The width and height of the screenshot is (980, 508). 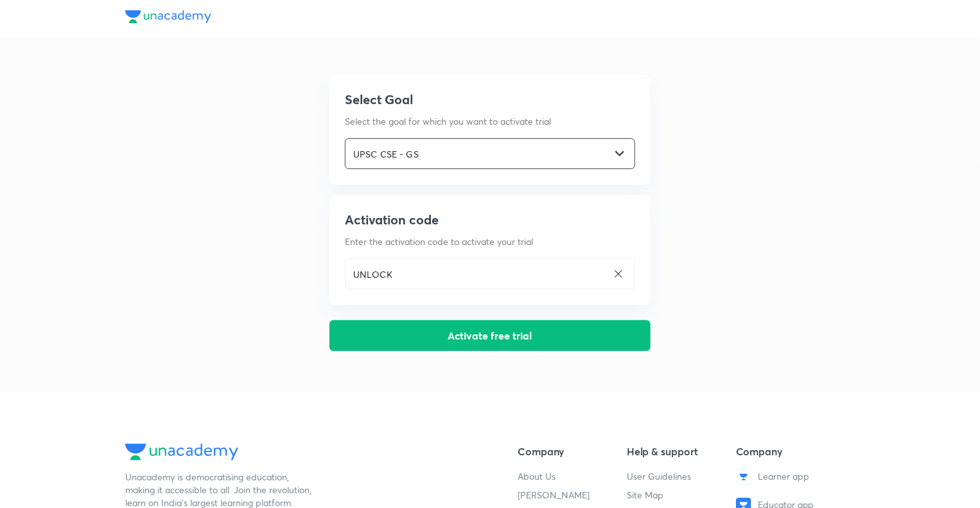 I want to click on h5: Activation code, so click(x=490, y=219).